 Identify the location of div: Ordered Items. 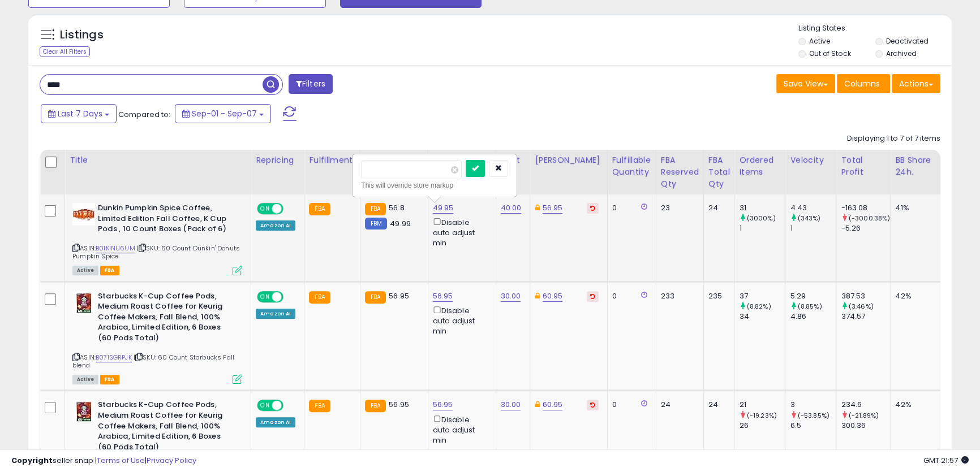
(760, 166).